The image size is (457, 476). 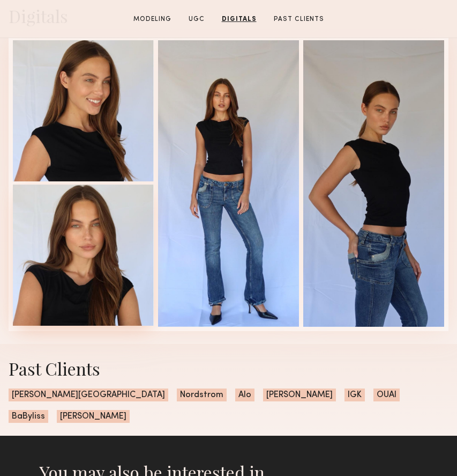 What do you see at coordinates (228, 368) in the screenshot?
I see `div: Past Clients` at bounding box center [228, 368].